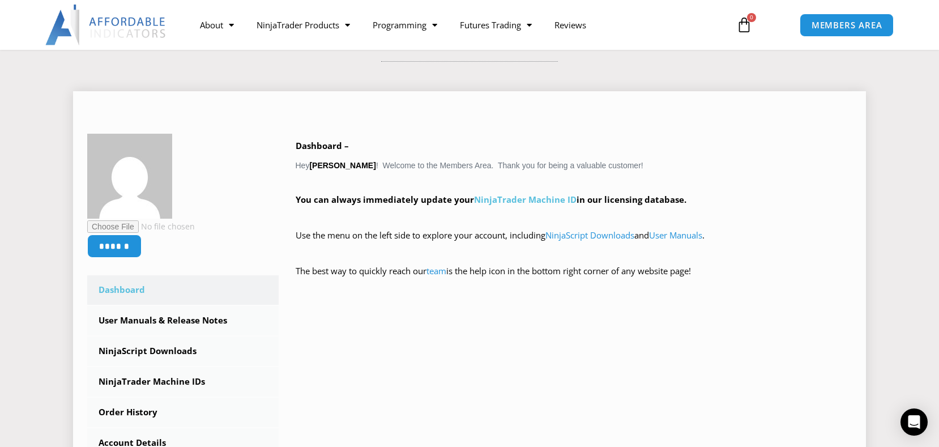 This screenshot has height=447, width=939. Describe the element at coordinates (914, 422) in the screenshot. I see `div: Open Intercom Messenger` at that location.